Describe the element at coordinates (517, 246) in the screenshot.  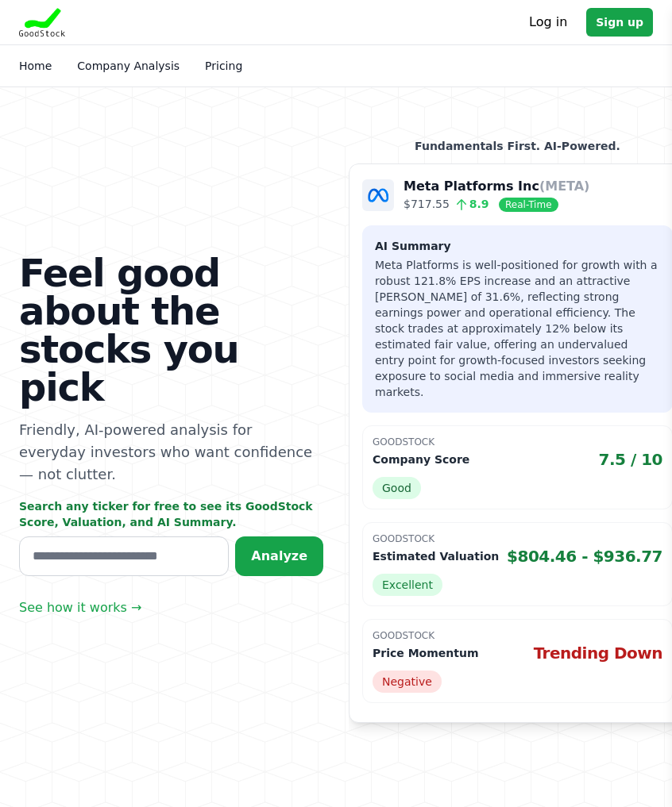
I see `h3: AI Summary` at that location.